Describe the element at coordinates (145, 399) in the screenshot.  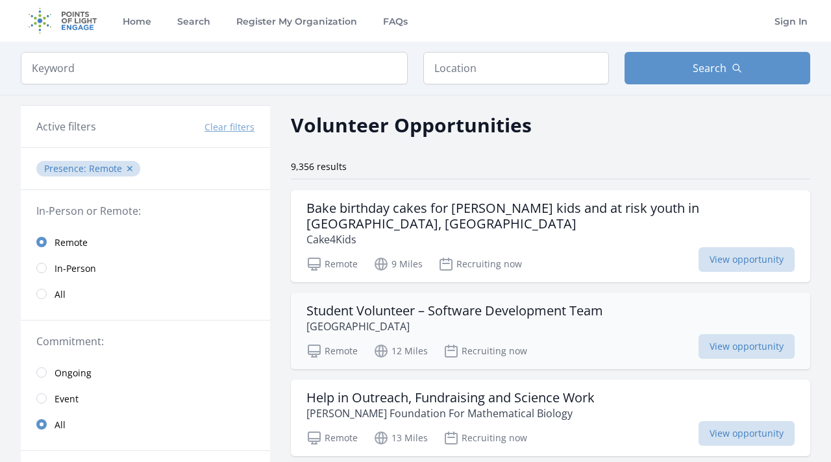
I see `a: Event` at that location.